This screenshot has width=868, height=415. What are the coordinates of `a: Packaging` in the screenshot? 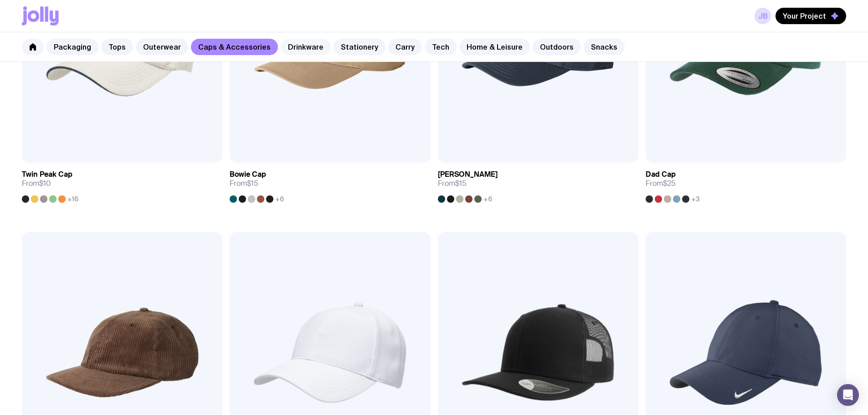 It's located at (72, 47).